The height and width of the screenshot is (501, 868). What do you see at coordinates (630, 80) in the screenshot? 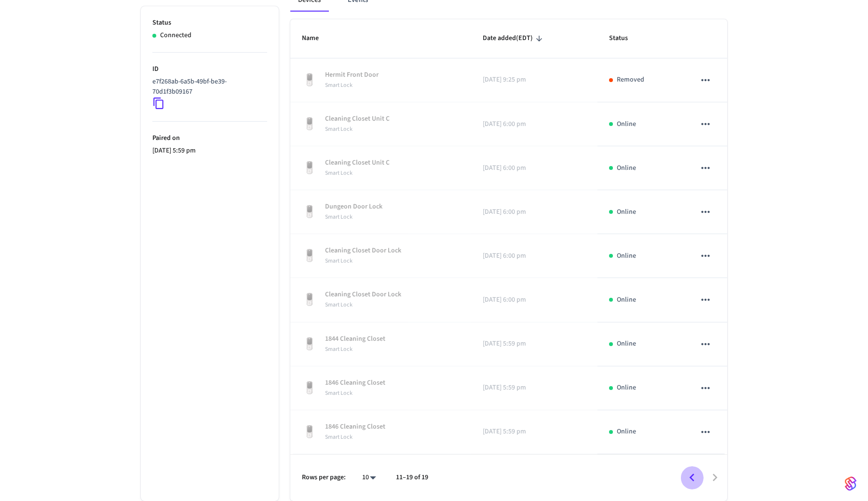
I see `p: Removed` at bounding box center [630, 80].